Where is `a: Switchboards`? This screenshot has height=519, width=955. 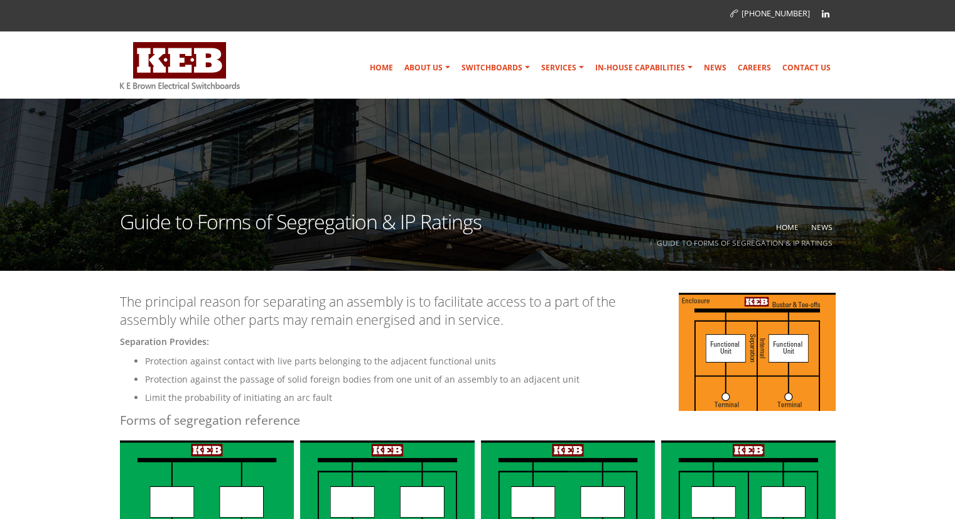 a: Switchboards is located at coordinates (495, 68).